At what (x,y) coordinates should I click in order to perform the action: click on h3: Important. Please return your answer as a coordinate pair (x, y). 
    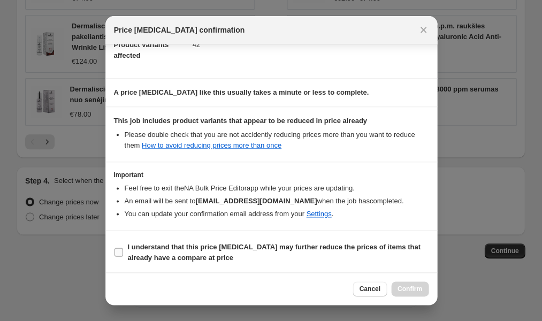
    Looking at the image, I should click on (271, 175).